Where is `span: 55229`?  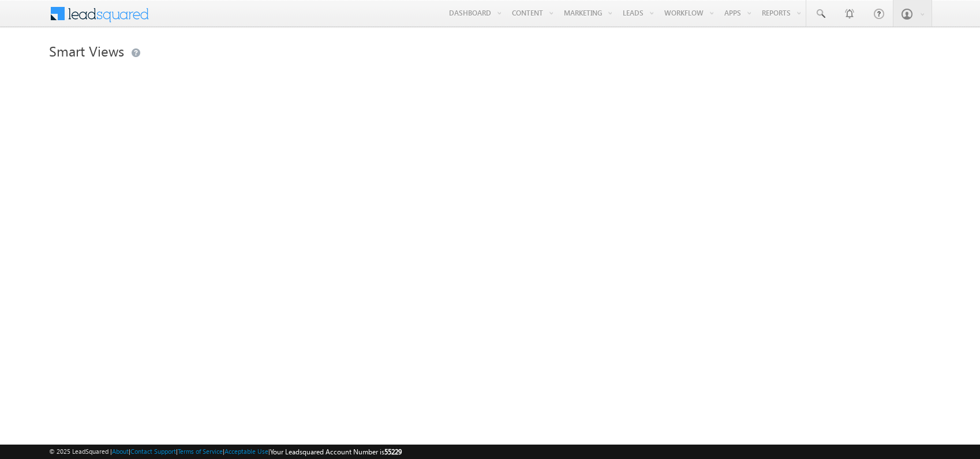
span: 55229 is located at coordinates (393, 452).